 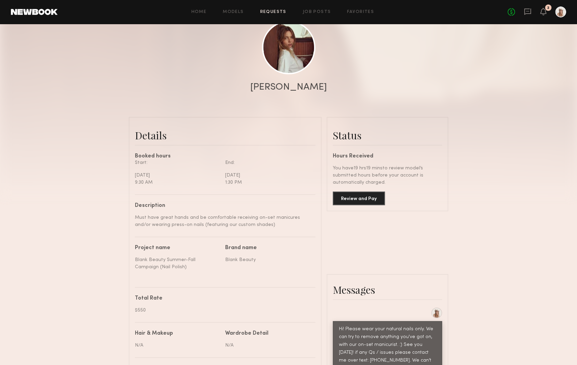 What do you see at coordinates (223, 206) in the screenshot?
I see `div: Description` at bounding box center [223, 206].